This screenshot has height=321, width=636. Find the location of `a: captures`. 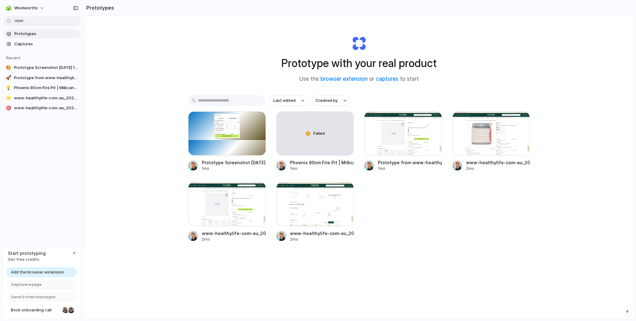

a: captures is located at coordinates (387, 79).